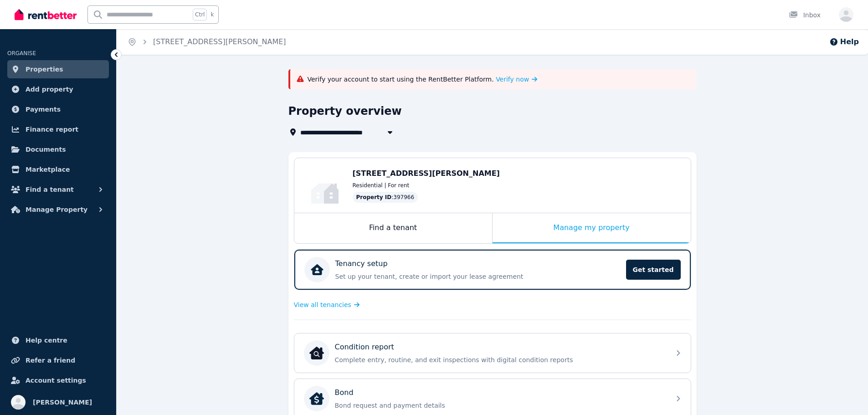  I want to click on a: Condition reportCondition reportComplete entry, routine, and exit inspections with digital condit..., so click(493, 353).